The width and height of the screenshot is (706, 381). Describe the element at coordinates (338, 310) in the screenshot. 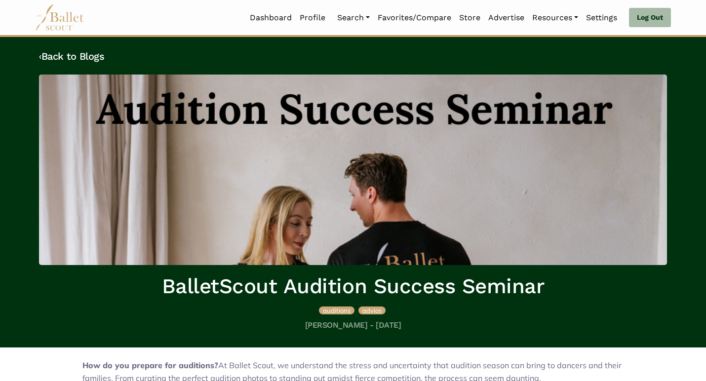

I see `a: auditions` at that location.